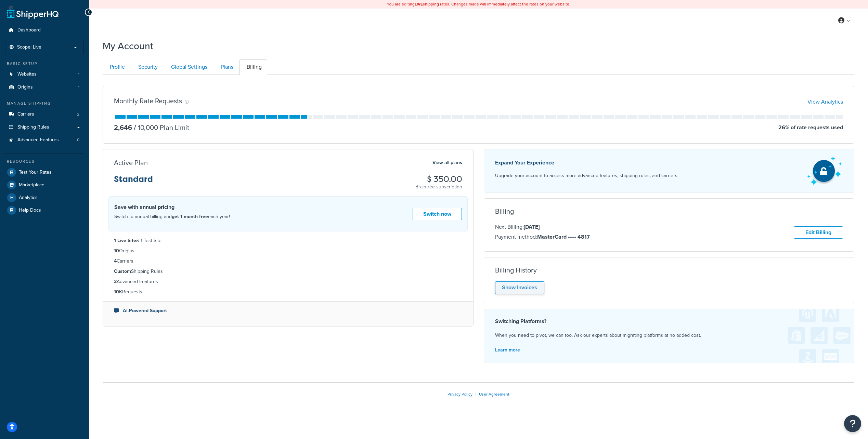 The width and height of the screenshot is (868, 439). Describe the element at coordinates (29, 47) in the screenshot. I see `span: Scope: Live` at that location.